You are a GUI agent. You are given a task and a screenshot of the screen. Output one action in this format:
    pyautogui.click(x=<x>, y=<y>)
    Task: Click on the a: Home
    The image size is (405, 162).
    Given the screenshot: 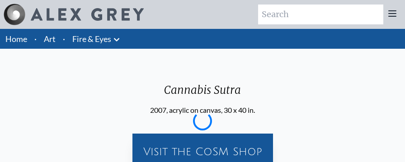 What is the action you would take?
    pyautogui.click(x=16, y=39)
    